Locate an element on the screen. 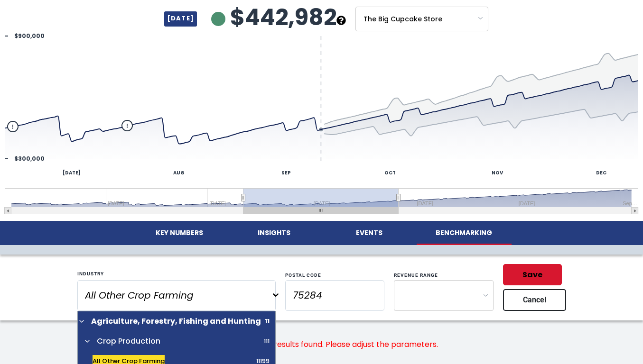 Image resolution: width=643 pixels, height=364 pixels. text: $900,000 is located at coordinates (30, 36).